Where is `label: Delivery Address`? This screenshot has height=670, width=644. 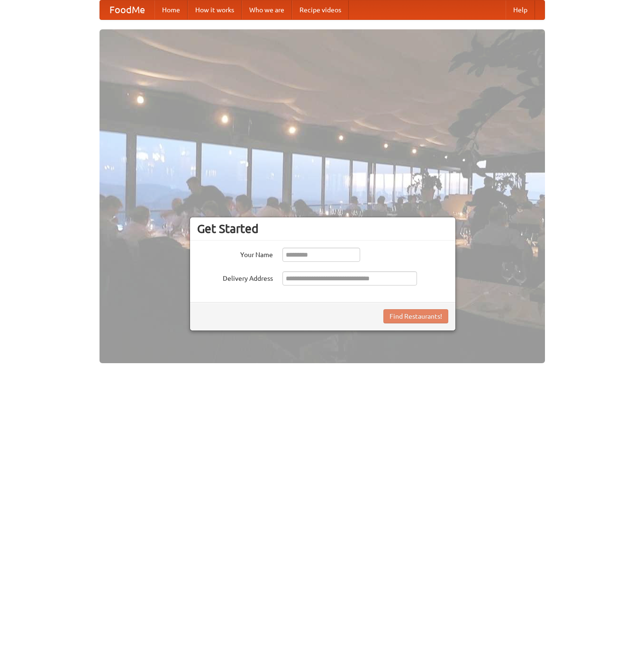 label: Delivery Address is located at coordinates (235, 277).